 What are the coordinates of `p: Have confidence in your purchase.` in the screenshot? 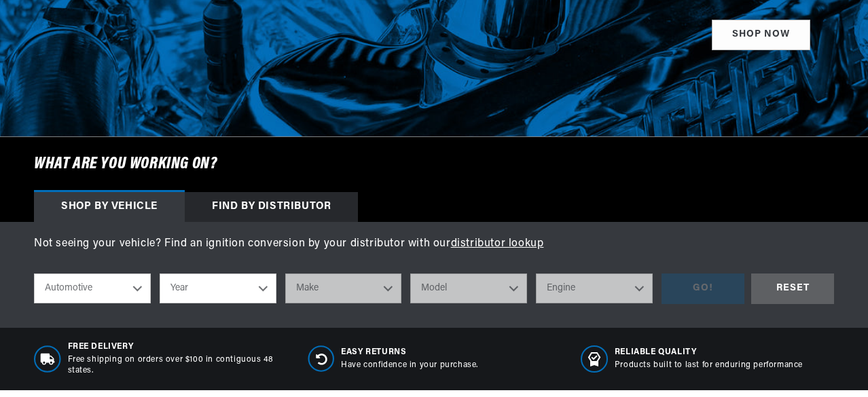 It's located at (410, 365).